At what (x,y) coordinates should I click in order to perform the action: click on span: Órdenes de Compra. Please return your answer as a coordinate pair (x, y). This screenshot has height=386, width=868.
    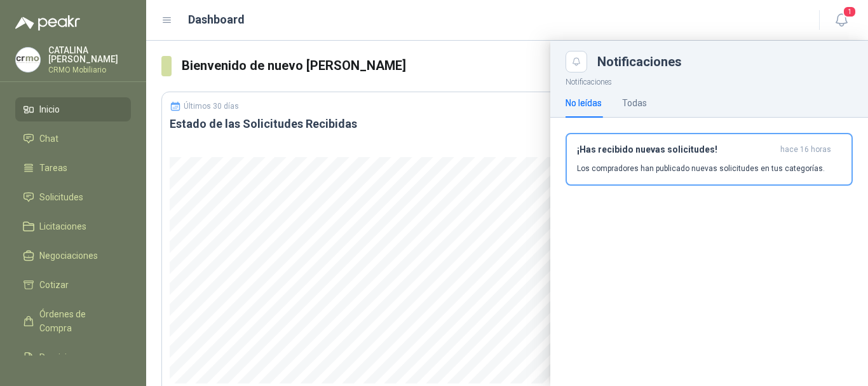
    Looking at the image, I should click on (79, 322).